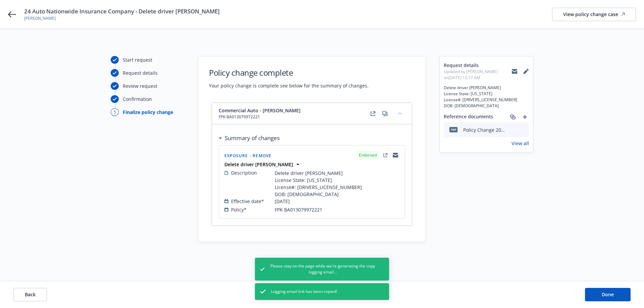 Image resolution: width=644 pixels, height=308 pixels. I want to click on span: Logging email link has been copied!, so click(304, 291).